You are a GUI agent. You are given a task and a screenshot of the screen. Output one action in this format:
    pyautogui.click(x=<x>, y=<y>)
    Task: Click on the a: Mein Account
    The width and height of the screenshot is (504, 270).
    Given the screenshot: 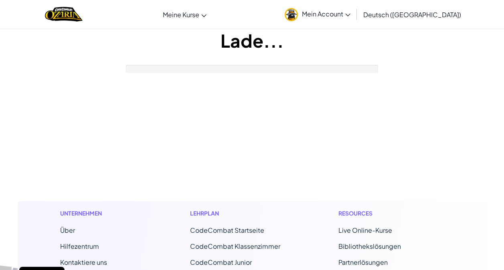 What is the action you would take?
    pyautogui.click(x=317, y=14)
    